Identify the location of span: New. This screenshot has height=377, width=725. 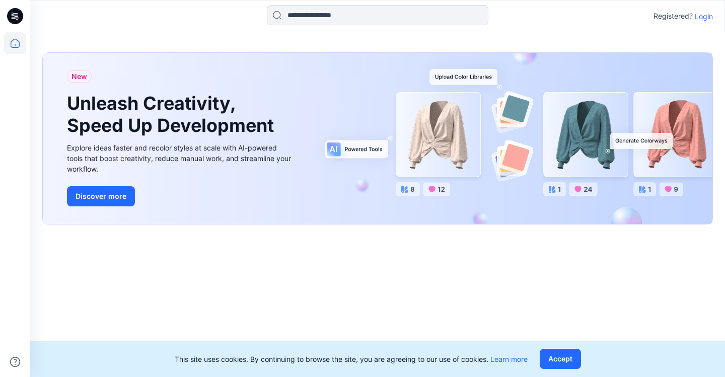
(79, 76).